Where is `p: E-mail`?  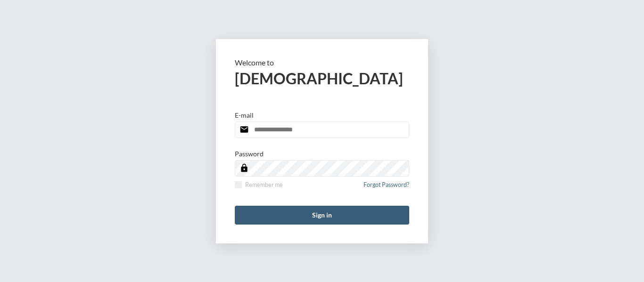
p: E-mail is located at coordinates (244, 115).